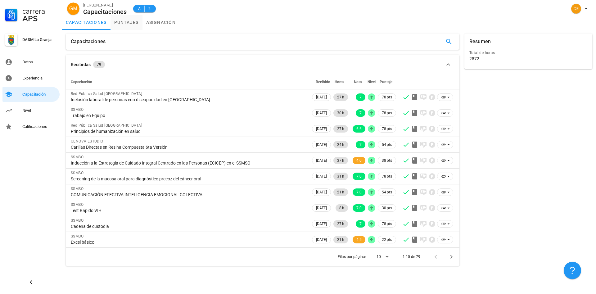 The height and width of the screenshot is (294, 596). I want to click on a: capacitaciones, so click(86, 22).